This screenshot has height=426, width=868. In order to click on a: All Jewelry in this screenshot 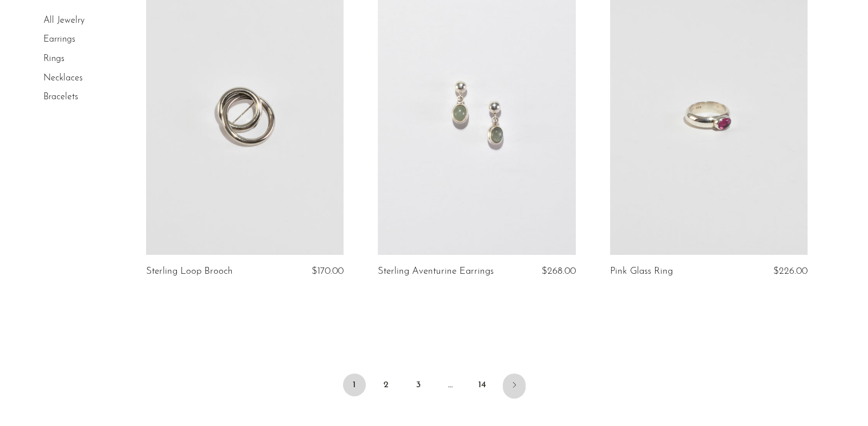, I will do `click(64, 21)`.